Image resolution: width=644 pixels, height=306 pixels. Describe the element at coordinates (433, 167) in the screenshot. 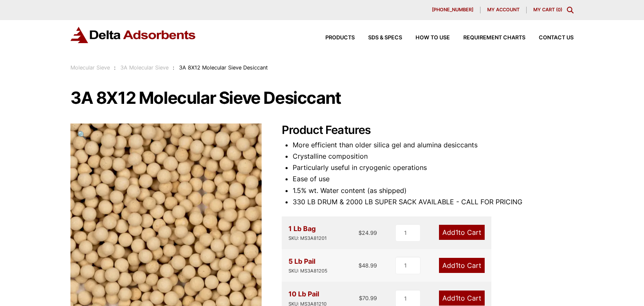

I see `li: Particularly useful in cryogenic operations` at that location.